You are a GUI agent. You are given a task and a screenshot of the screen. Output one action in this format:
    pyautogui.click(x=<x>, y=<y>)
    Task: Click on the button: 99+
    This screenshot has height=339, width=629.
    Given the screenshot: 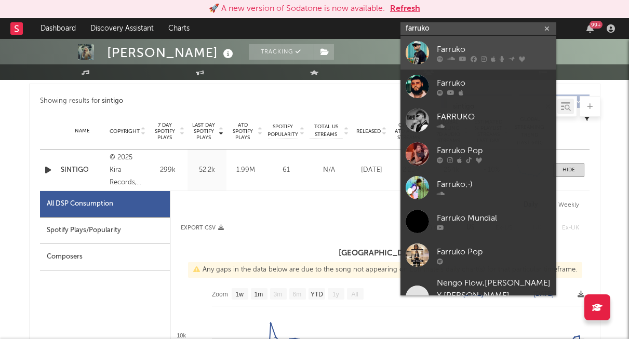 What is the action you would take?
    pyautogui.click(x=590, y=29)
    